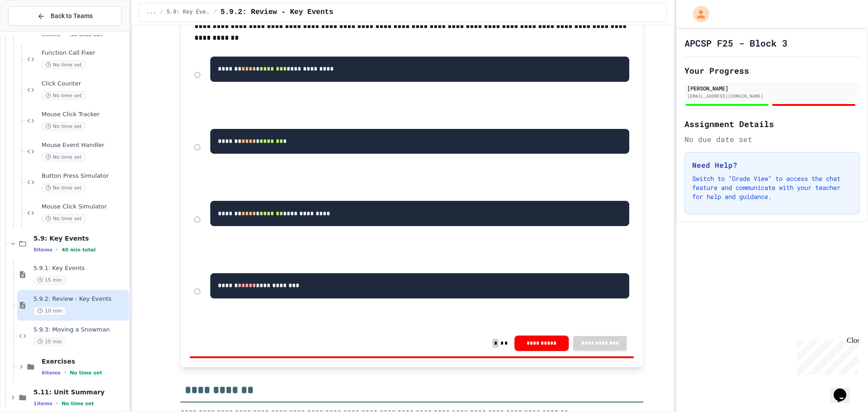 The image size is (868, 412). Describe the element at coordinates (84, 53) in the screenshot. I see `span: Function Call Fixer` at that location.